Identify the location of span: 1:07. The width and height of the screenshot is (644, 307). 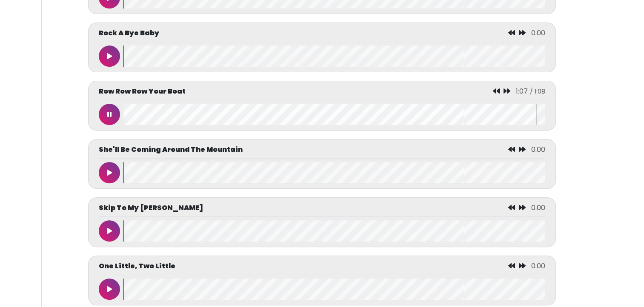
(522, 91).